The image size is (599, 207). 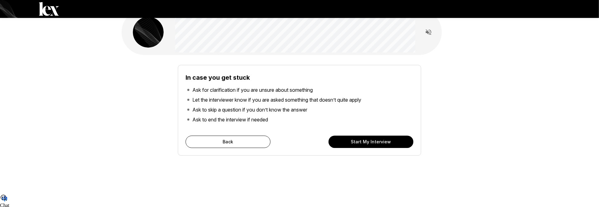 I want to click on button: Read questions aloud, so click(x=429, y=32).